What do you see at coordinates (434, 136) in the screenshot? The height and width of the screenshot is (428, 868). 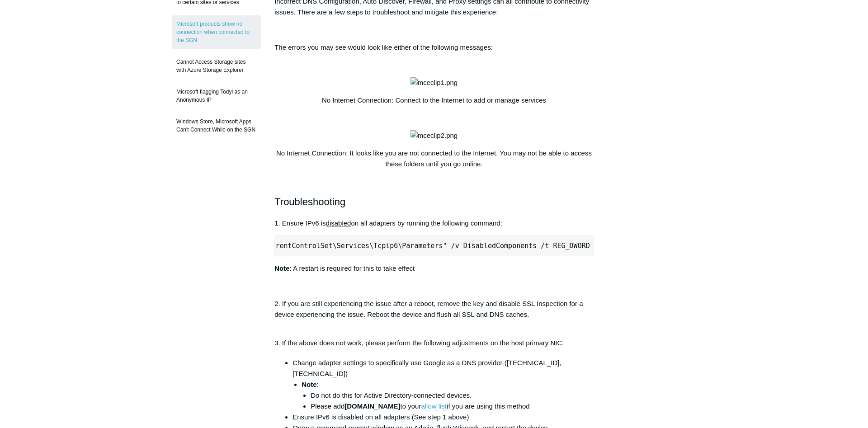 I see `img: mceclip2.png` at bounding box center [434, 136].